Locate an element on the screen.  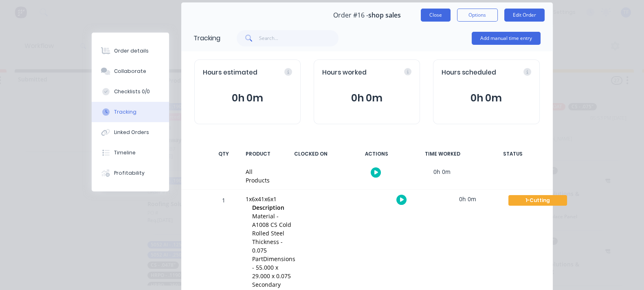
div: Profitability is located at coordinates (129, 173).